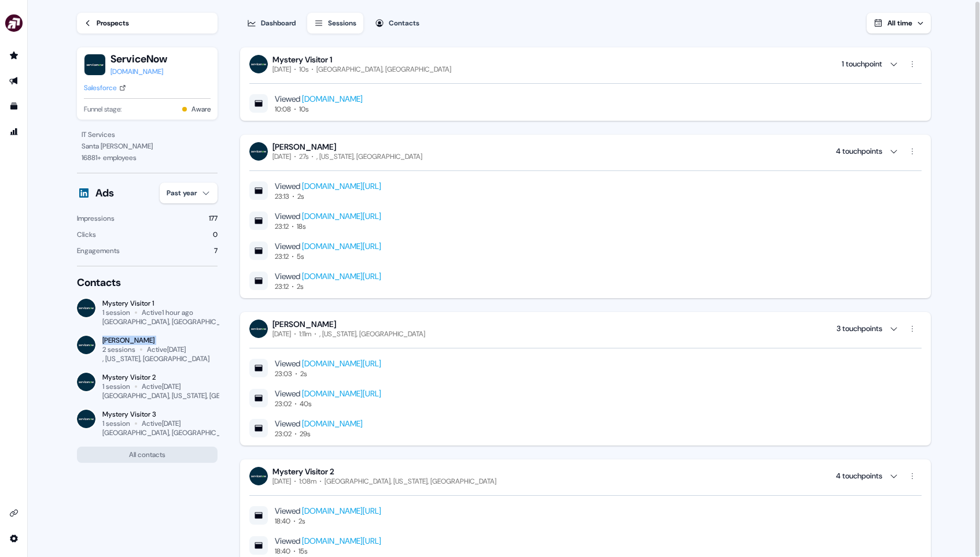  I want to click on div: 2 sessions, so click(119, 350).